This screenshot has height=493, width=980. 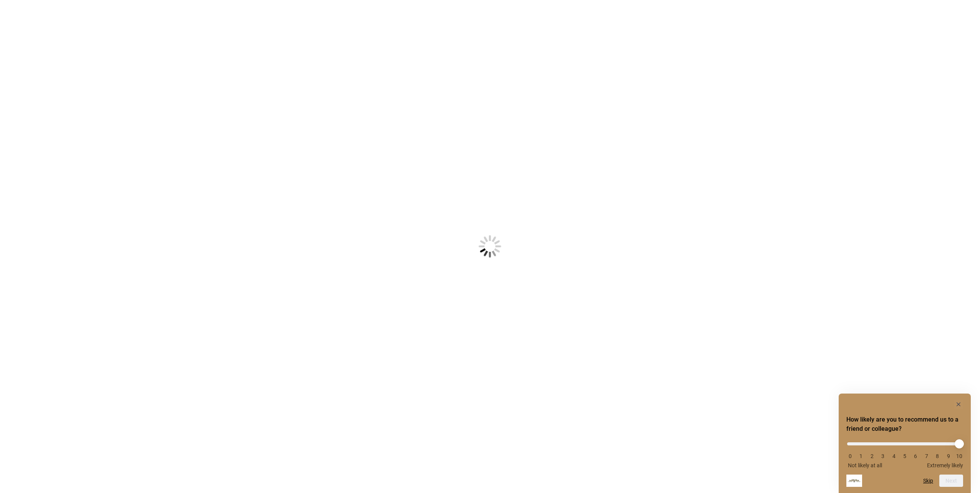 I want to click on li: 4, so click(x=894, y=457).